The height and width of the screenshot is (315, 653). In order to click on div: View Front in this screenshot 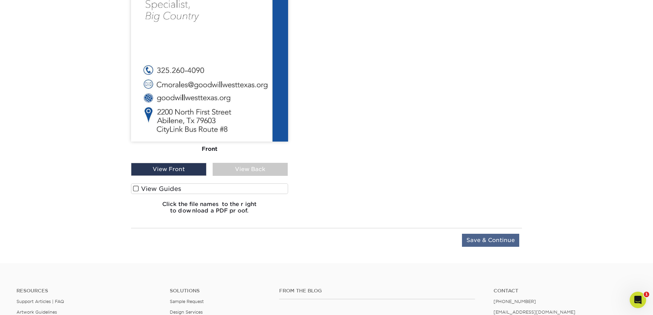, I will do `click(169, 169)`.